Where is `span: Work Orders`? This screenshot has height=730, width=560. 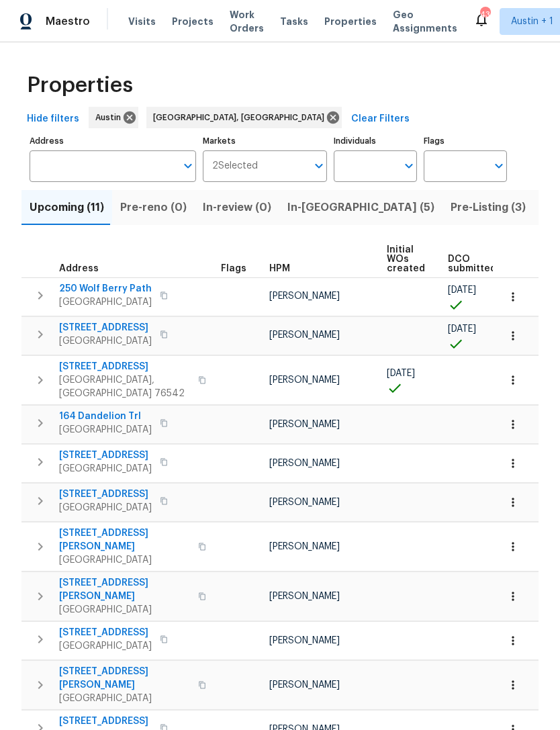 span: Work Orders is located at coordinates (247, 22).